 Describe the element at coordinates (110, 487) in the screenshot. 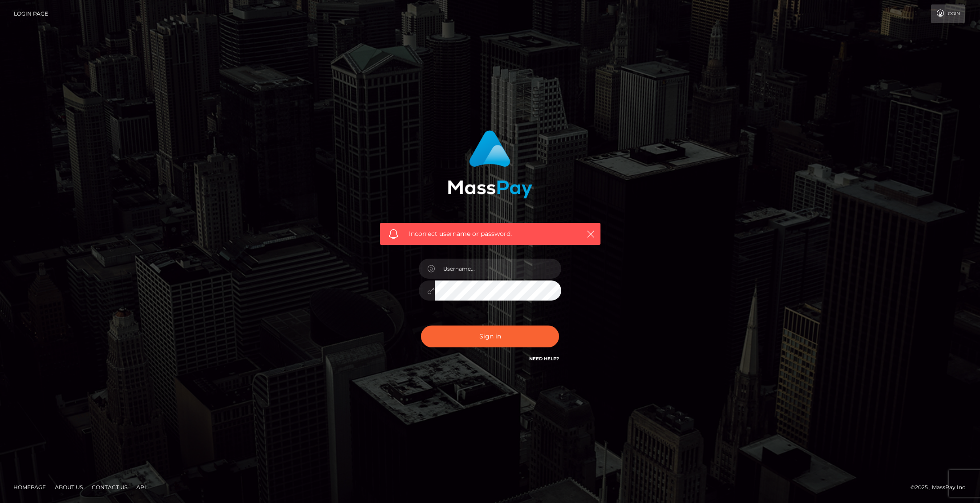

I see `a: Contact Us` at that location.